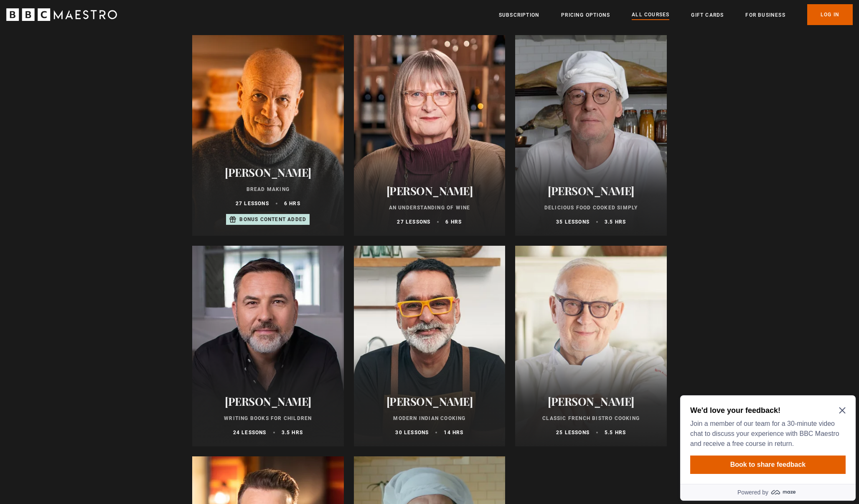 Image resolution: width=859 pixels, height=504 pixels. I want to click on div: Optional study invitation, so click(91, 56).